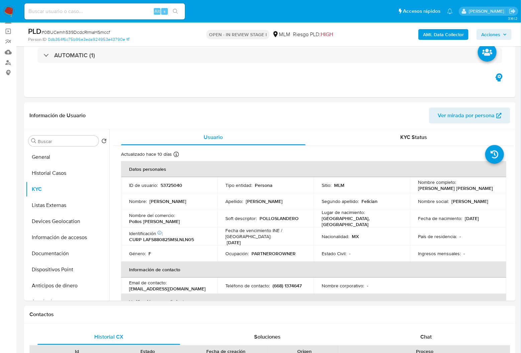  Describe the element at coordinates (343, 285) in the screenshot. I see `p: Nombre corporativo :` at that location.